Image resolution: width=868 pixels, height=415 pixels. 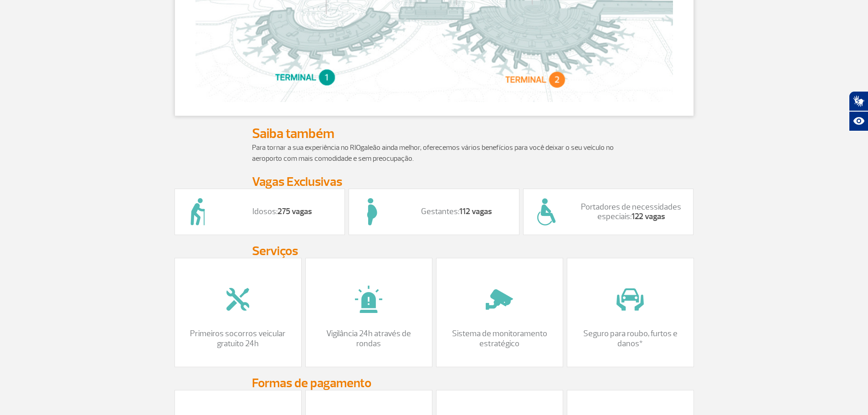 What do you see at coordinates (434, 182) in the screenshot?
I see `h3: Vagas Exclusivas` at bounding box center [434, 182].